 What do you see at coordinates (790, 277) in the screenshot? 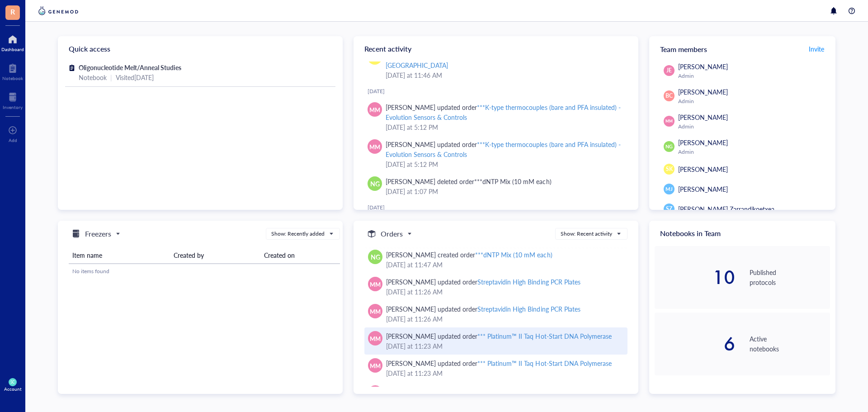
I see `div: Published protocols` at bounding box center [790, 277].